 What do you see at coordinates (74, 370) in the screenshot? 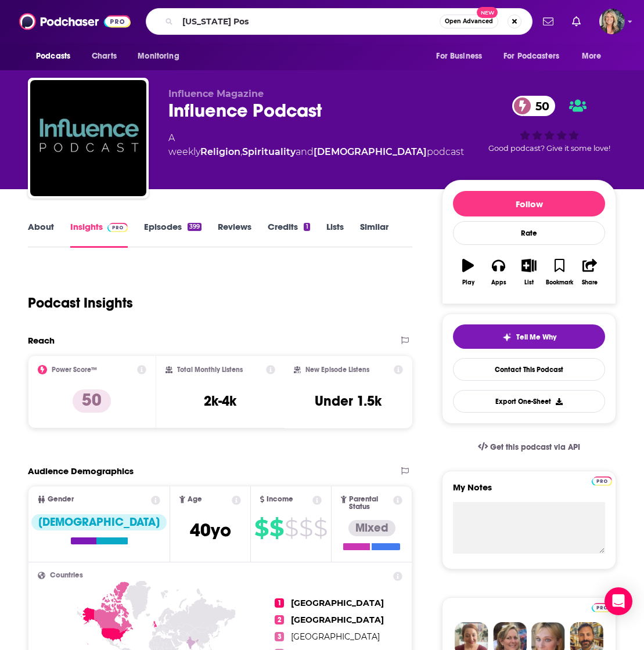
I see `h2: Power Score™` at bounding box center [74, 370].